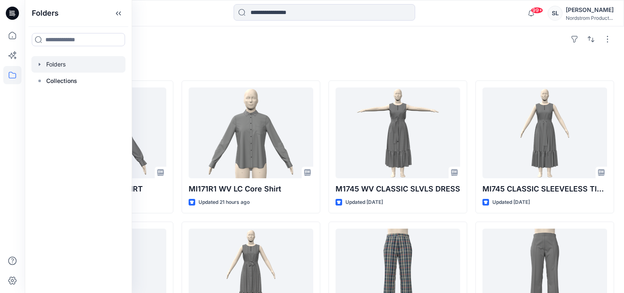 The image size is (624, 293). Describe the element at coordinates (398, 133) in the screenshot. I see `a: M1745 WV CLASSIC SLVLS DRESS` at that location.